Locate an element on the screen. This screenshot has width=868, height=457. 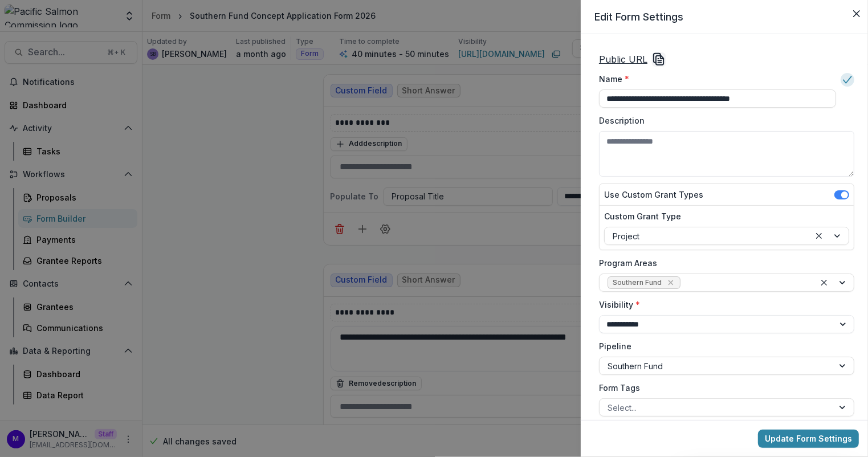
label: Name is located at coordinates (714, 78).